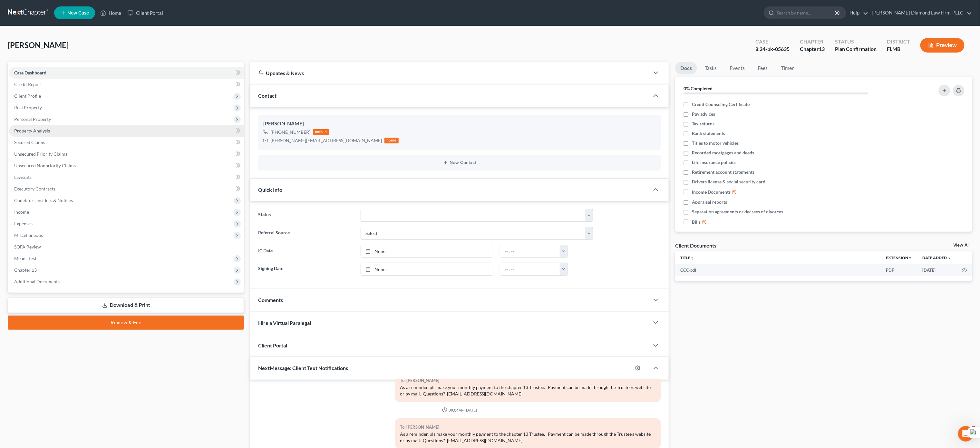 The height and width of the screenshot is (448, 980). What do you see at coordinates (857, 13) in the screenshot?
I see `a: Help` at bounding box center [857, 13].